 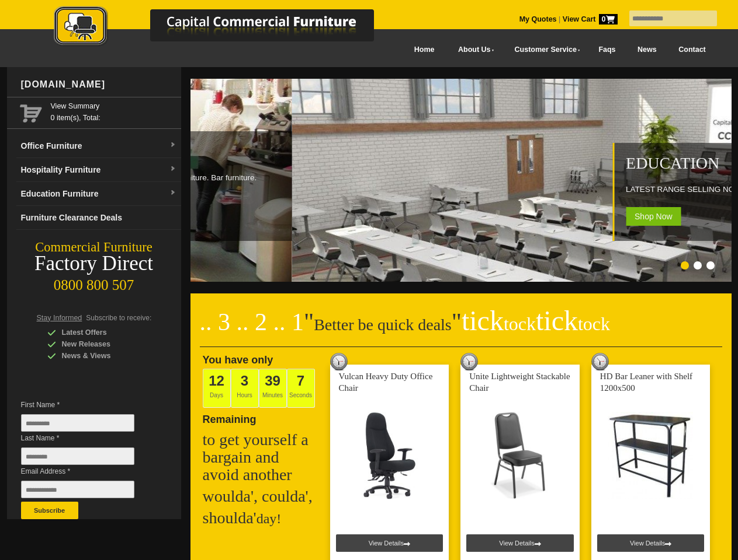 I want to click on span: day!, so click(x=269, y=519).